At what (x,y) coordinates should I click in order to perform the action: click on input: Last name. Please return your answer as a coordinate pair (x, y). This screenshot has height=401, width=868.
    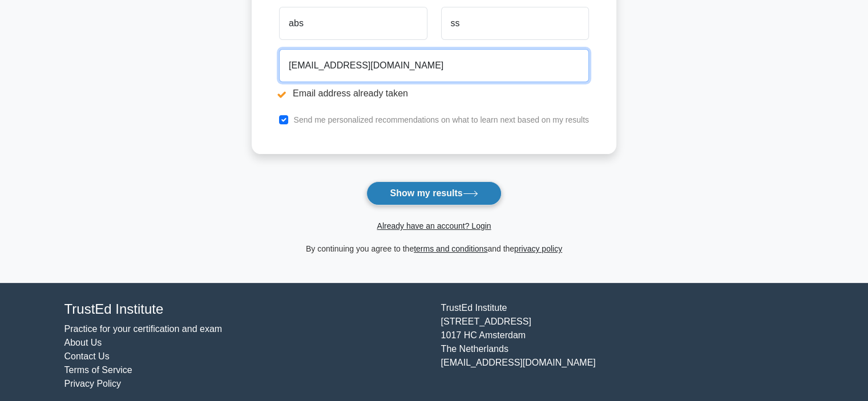
    Looking at the image, I should click on (515, 24).